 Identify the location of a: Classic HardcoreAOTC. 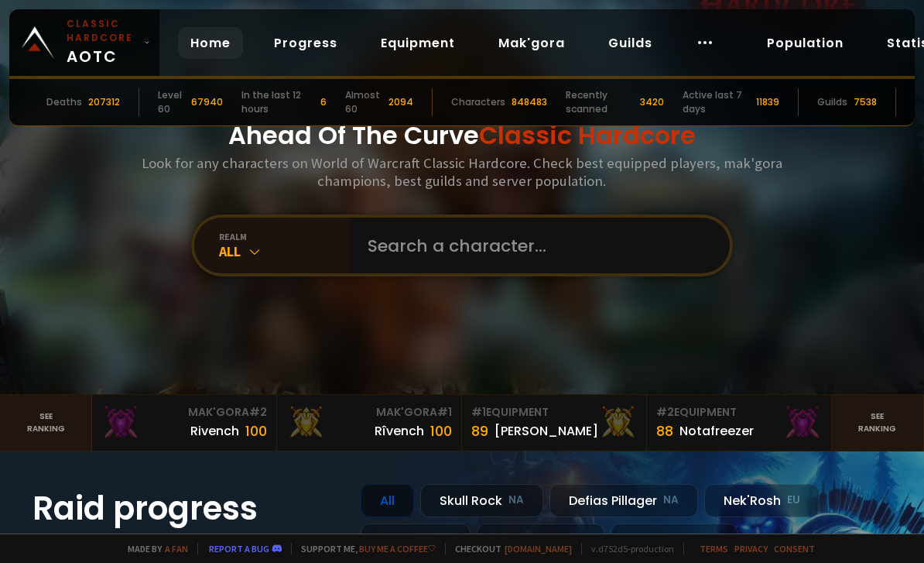
(84, 43).